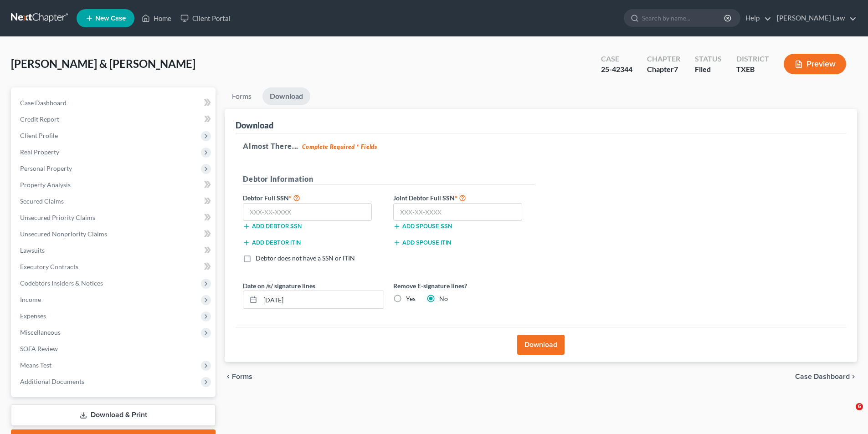 Image resolution: width=868 pixels, height=434 pixels. Describe the element at coordinates (114, 267) in the screenshot. I see `a: Executory Contracts` at that location.